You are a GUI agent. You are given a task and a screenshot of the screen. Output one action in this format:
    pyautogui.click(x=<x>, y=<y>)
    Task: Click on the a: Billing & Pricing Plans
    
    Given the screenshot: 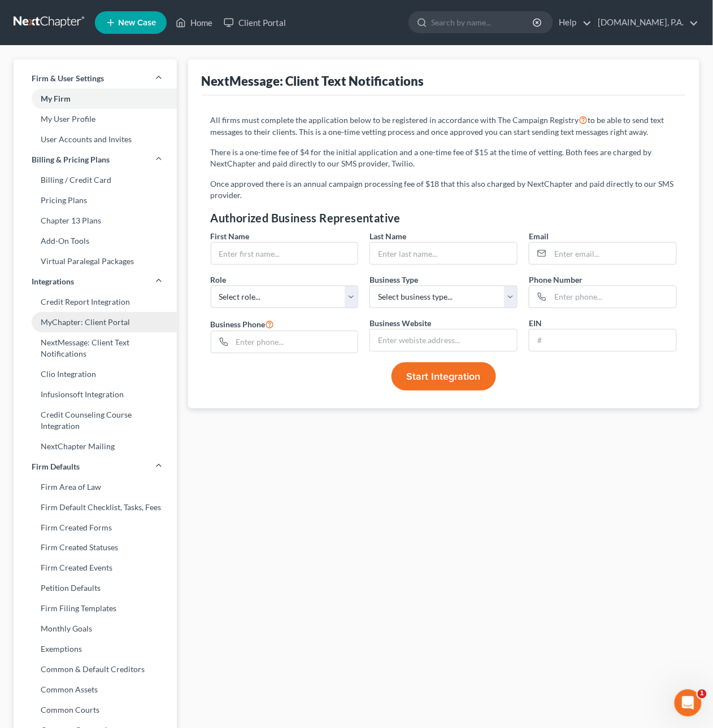 What is the action you would take?
    pyautogui.click(x=95, y=160)
    